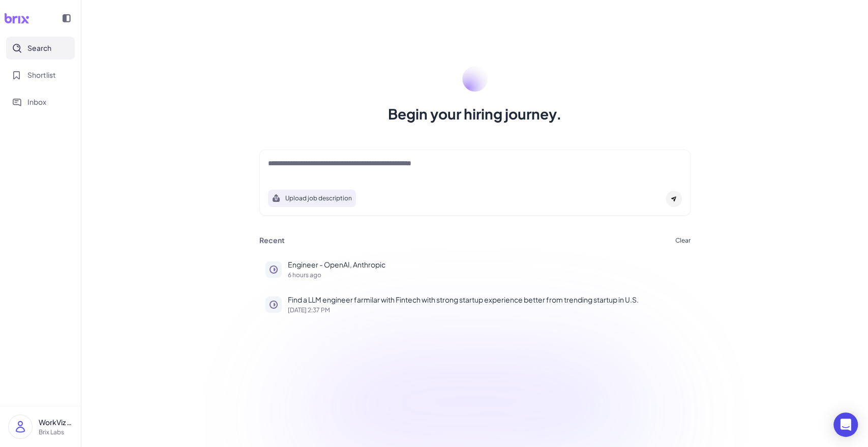 Image resolution: width=868 pixels, height=447 pixels. I want to click on span: Inbox, so click(37, 102).